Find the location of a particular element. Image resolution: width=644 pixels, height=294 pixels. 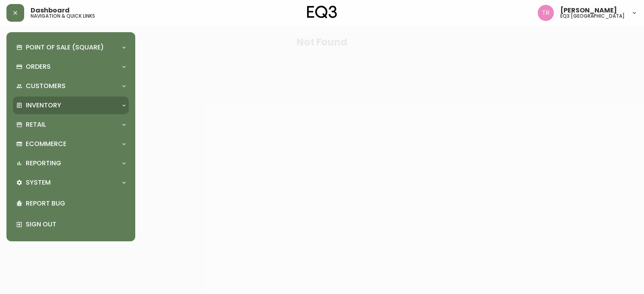

div: Retail is located at coordinates (71, 125).